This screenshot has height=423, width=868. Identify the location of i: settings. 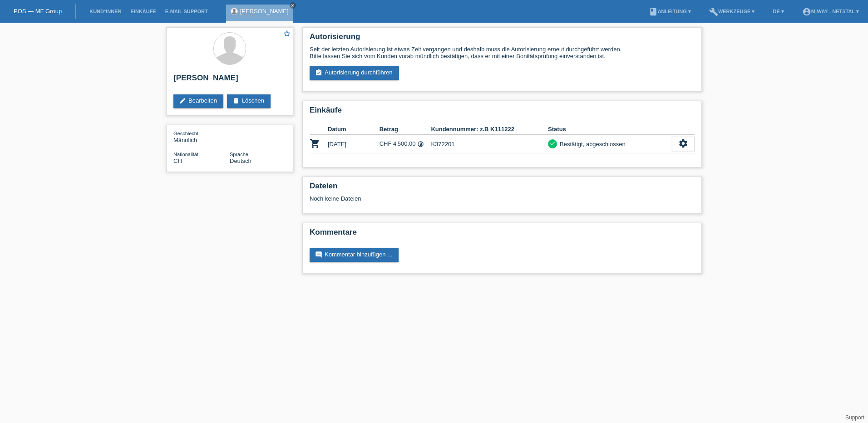
(683, 144).